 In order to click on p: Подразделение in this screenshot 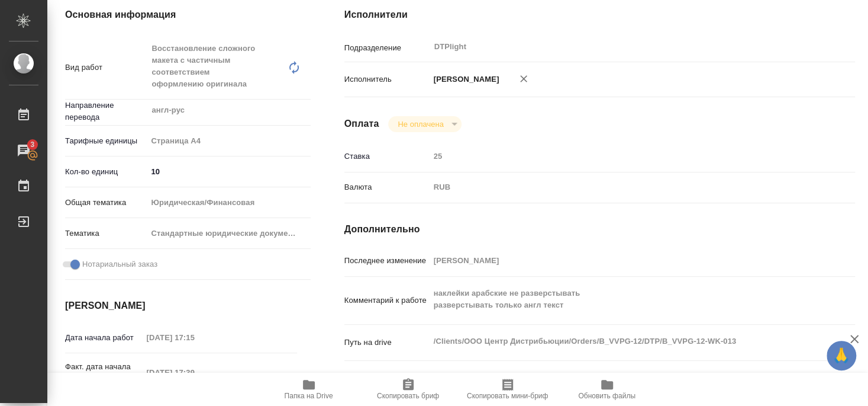, I will do `click(387, 48)`.